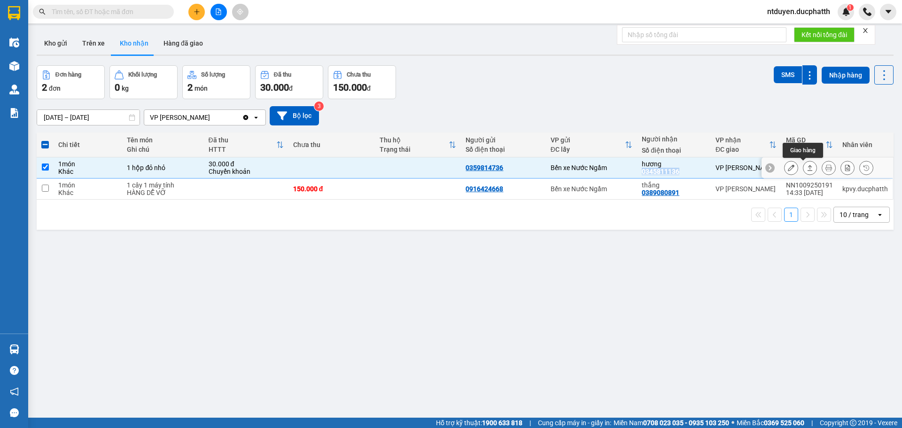  I want to click on div: hương, so click(674, 164).